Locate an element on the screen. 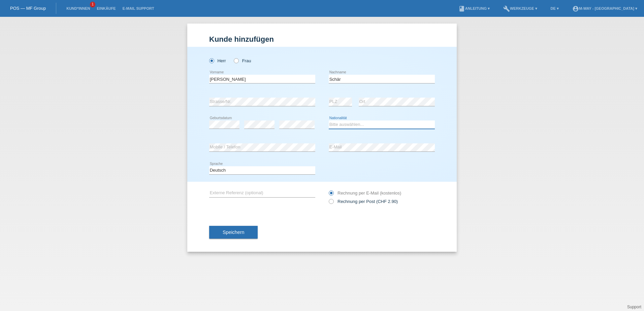 The image size is (644, 311). input: Frau is located at coordinates (236, 61).